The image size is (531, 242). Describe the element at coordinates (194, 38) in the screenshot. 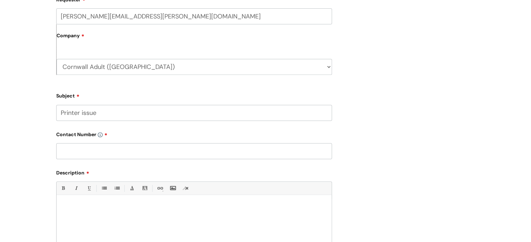

I see `label: Company` at that location.